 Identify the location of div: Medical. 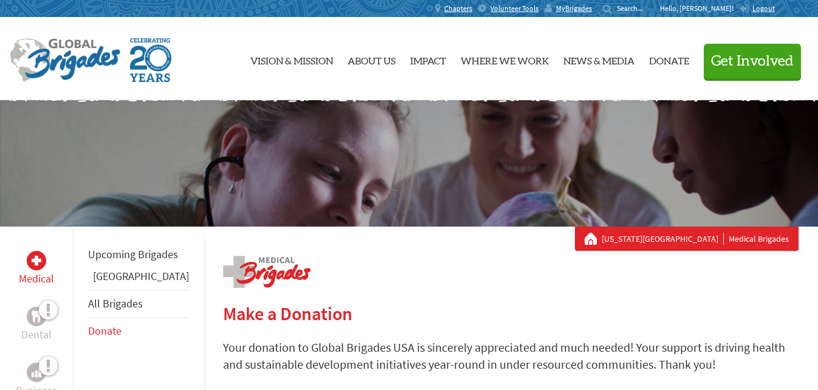
(36, 261).